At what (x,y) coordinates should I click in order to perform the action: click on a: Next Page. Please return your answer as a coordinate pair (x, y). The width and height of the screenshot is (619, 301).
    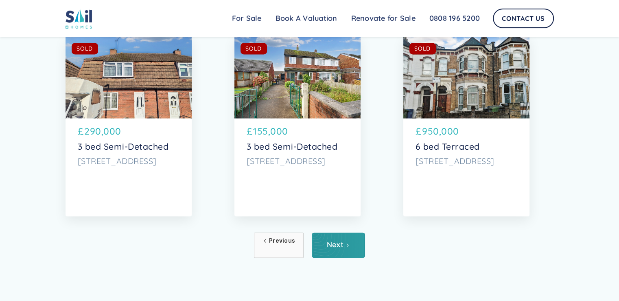
    Looking at the image, I should click on (338, 245).